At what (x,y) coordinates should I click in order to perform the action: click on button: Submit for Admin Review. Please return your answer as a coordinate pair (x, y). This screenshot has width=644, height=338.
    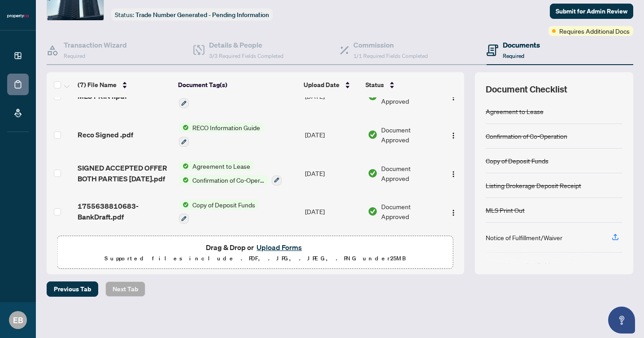
    Looking at the image, I should click on (591, 11).